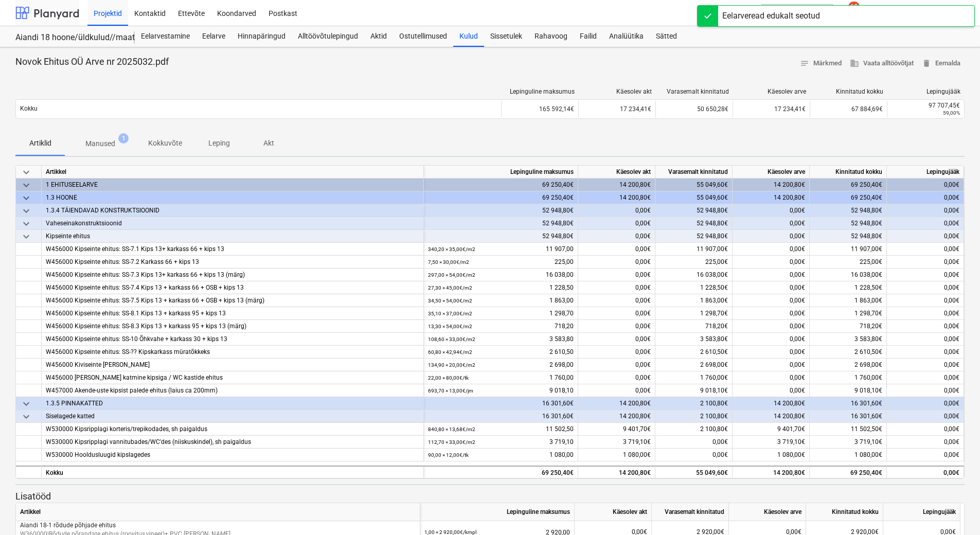 The image size is (980, 535). What do you see at coordinates (626, 37) in the screenshot?
I see `a: Analüütika` at bounding box center [626, 37].